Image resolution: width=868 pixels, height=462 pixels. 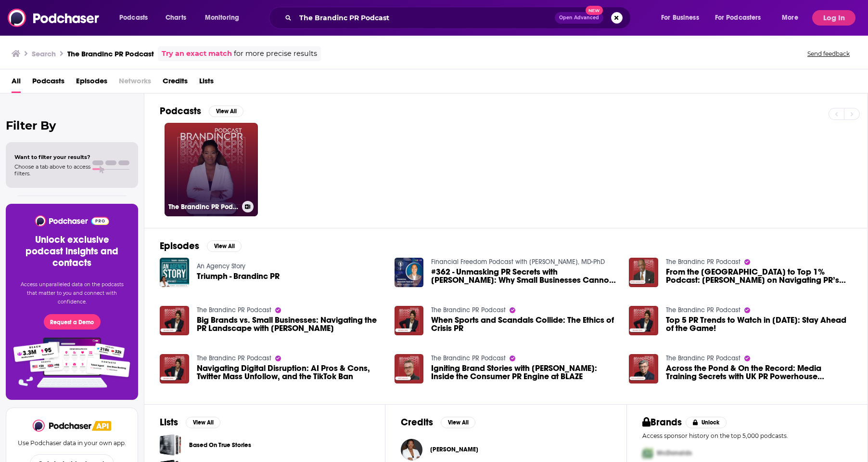 I want to click on img: Podchaser API banner, so click(x=101, y=426).